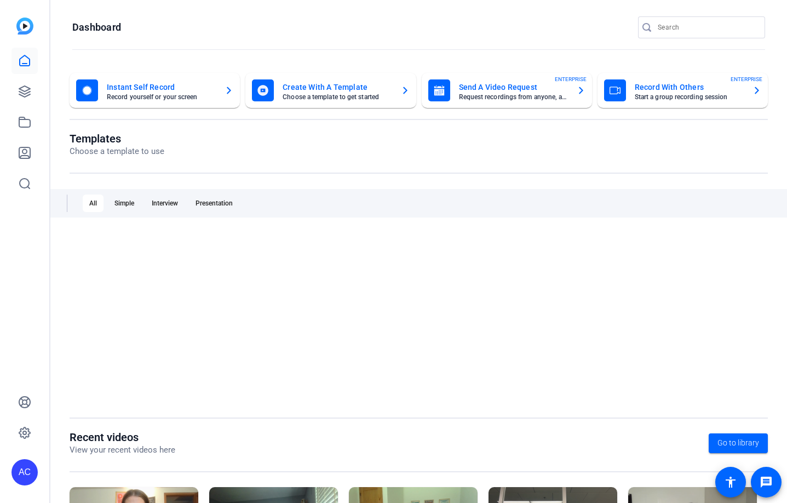 The width and height of the screenshot is (787, 503). What do you see at coordinates (122, 437) in the screenshot?
I see `h1: Recent videos` at bounding box center [122, 437].